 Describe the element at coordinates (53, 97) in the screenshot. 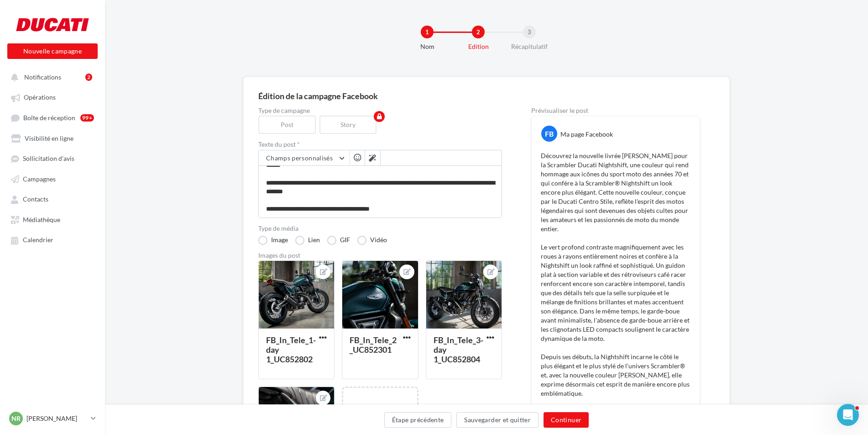

I see `a: Opérations` at that location.